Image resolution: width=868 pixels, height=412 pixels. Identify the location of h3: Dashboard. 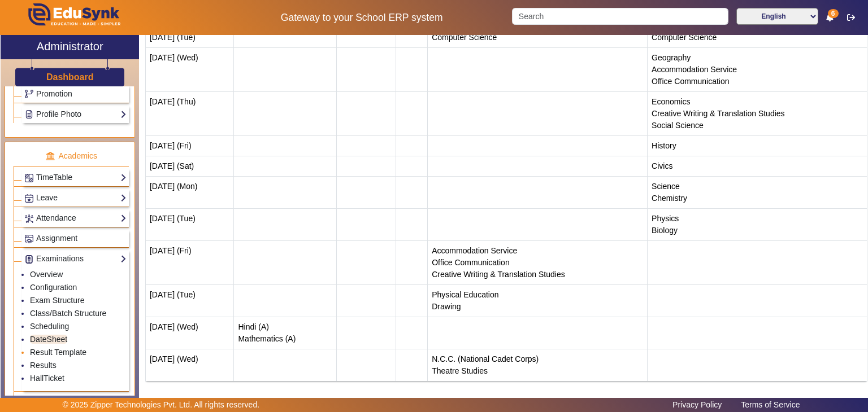
(70, 77).